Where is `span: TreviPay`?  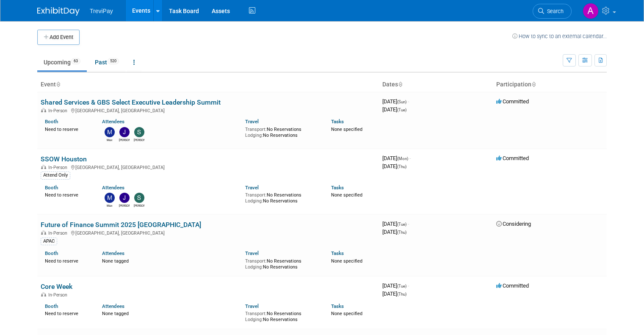 span: TreviPay is located at coordinates (101, 11).